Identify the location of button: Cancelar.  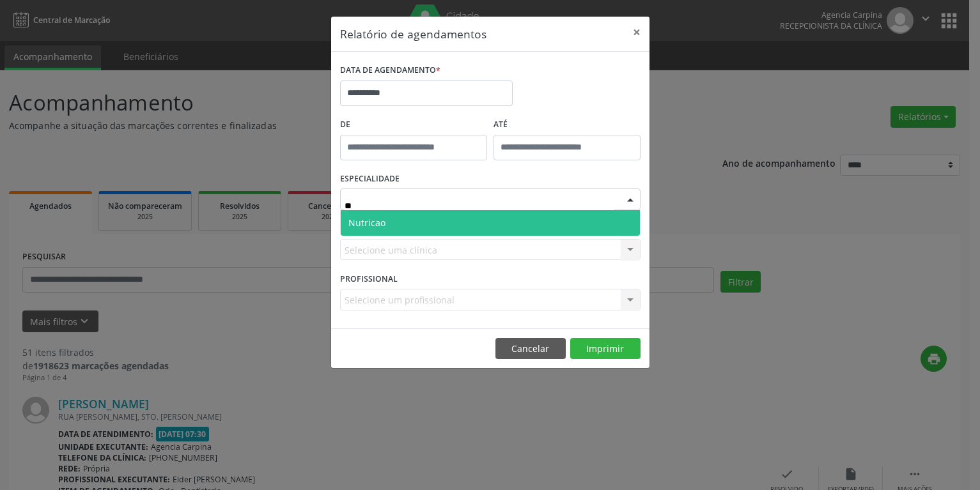
(530, 349).